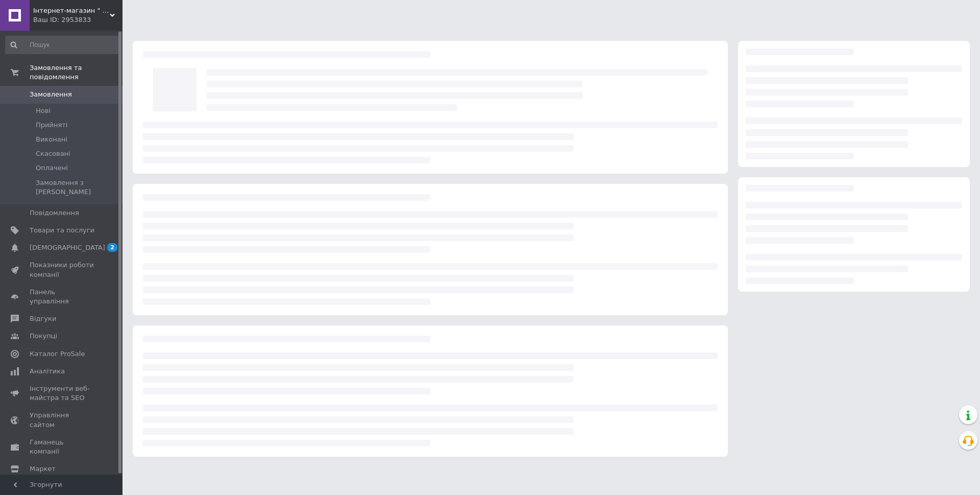 The width and height of the screenshot is (980, 495). What do you see at coordinates (76, 72) in the screenshot?
I see `span: Замовлення та повідомлення` at bounding box center [76, 72].